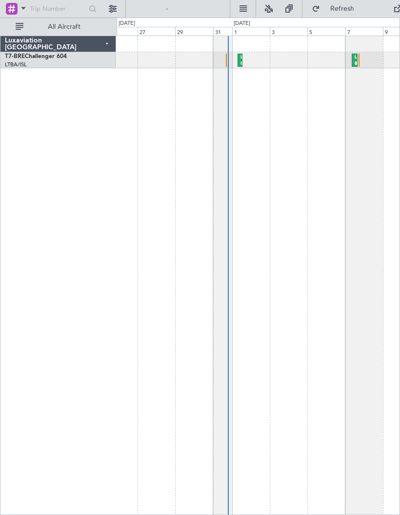  I want to click on div: 1, so click(251, 31).